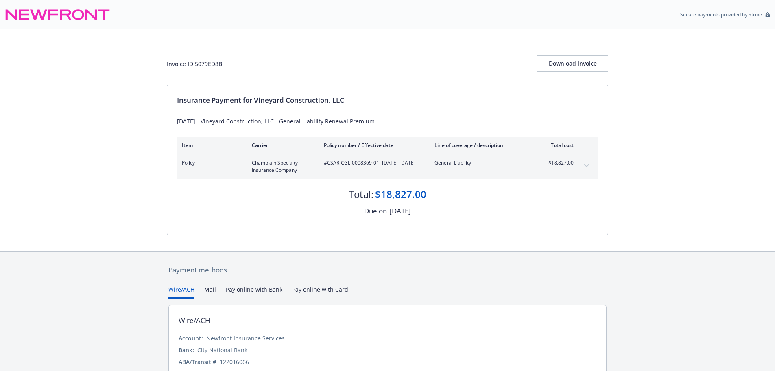  I want to click on button: Download Invoice, so click(572, 63).